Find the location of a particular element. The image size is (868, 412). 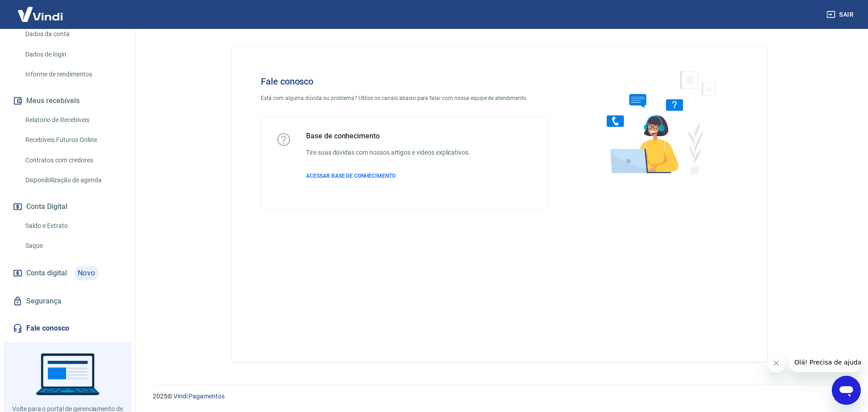

a: Dados da conta is located at coordinates (73, 34).